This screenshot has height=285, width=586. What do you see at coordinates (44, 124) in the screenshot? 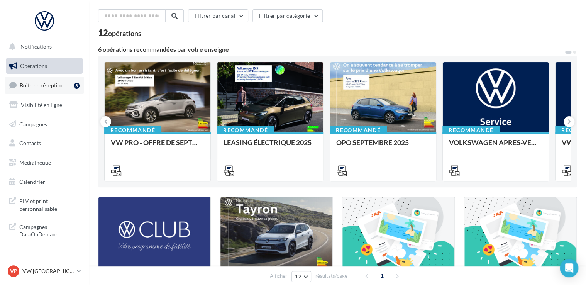
I see `a: Campagnes` at bounding box center [44, 124].